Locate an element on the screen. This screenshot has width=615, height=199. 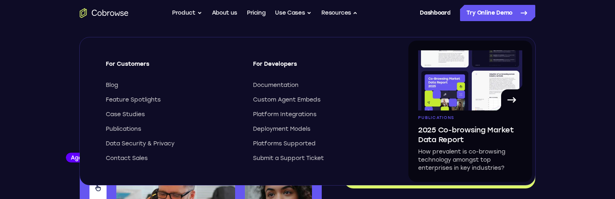
span: Submit a Support Ticket is located at coordinates (288, 159).